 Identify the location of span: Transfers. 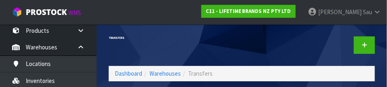
(200, 73).